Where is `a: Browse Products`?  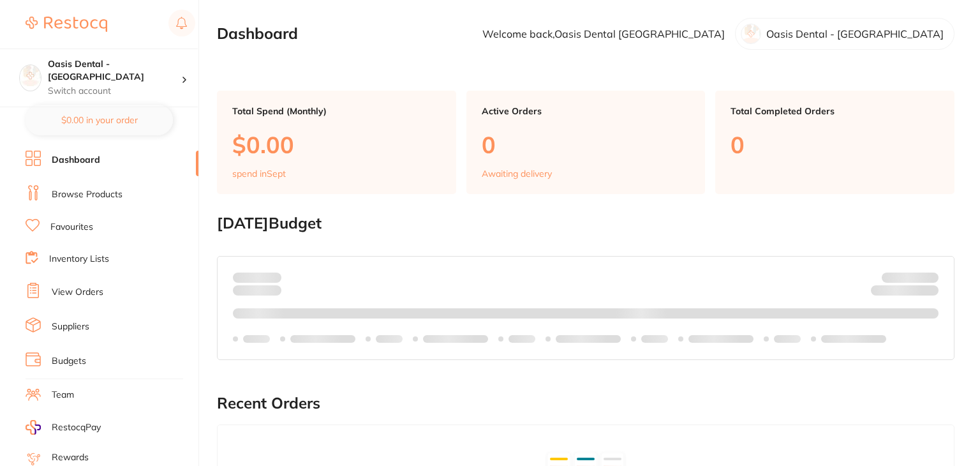 a: Browse Products is located at coordinates (87, 195).